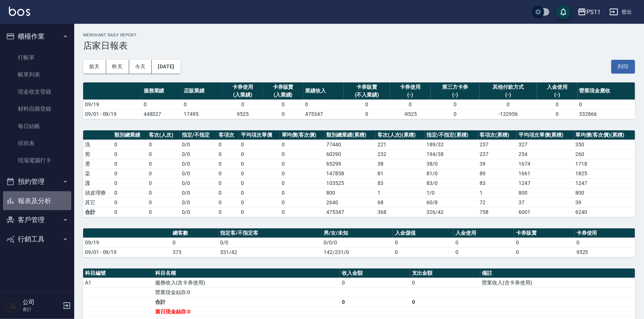 The width and height of the screenshot is (644, 319). Describe the element at coordinates (545, 202) in the screenshot. I see `td: 37` at that location.